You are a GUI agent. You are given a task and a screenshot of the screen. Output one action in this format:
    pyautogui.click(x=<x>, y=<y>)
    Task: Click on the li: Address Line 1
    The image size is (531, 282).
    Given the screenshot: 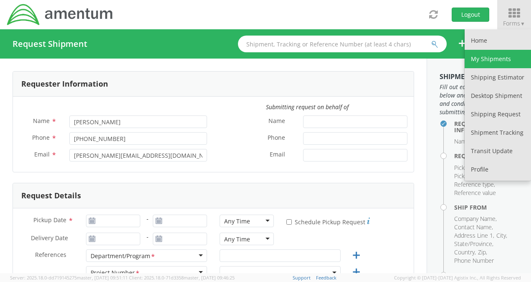 What is the action you would take?
    pyautogui.click(x=475, y=235)
    